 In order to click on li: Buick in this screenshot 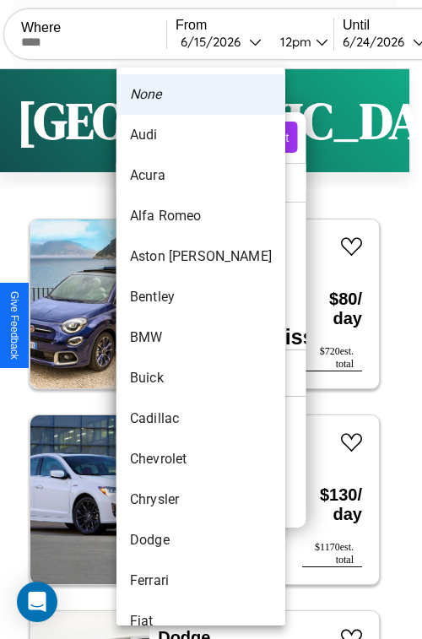, I will do `click(201, 378)`.